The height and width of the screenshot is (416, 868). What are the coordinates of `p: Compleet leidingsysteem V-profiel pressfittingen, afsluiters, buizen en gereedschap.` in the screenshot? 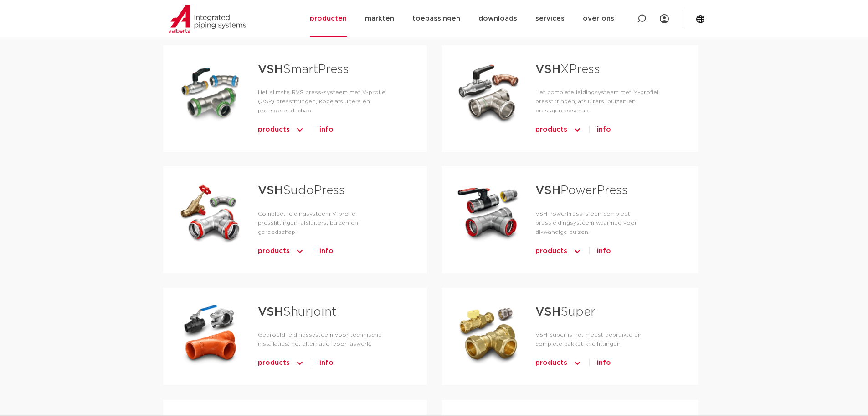 It's located at (328, 223).